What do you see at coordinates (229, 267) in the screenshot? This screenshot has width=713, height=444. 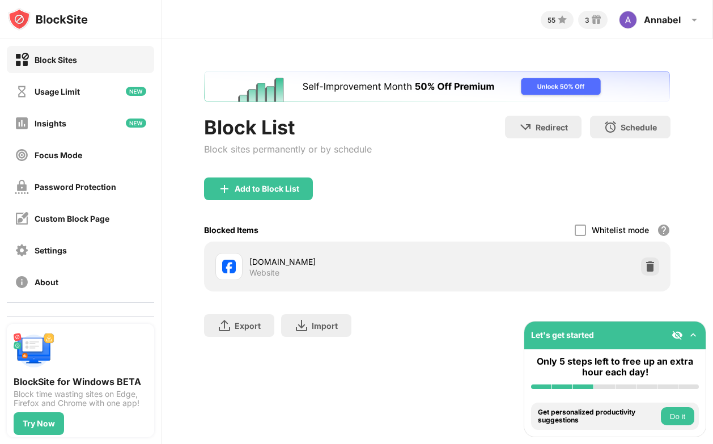 I see `img: favicons` at bounding box center [229, 267].